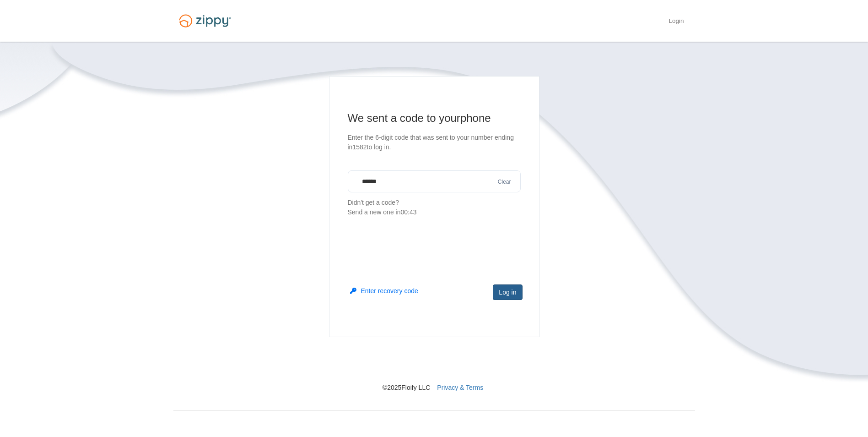 The height and width of the screenshot is (437, 868). What do you see at coordinates (205, 20) in the screenshot?
I see `img: Logo` at bounding box center [205, 20].